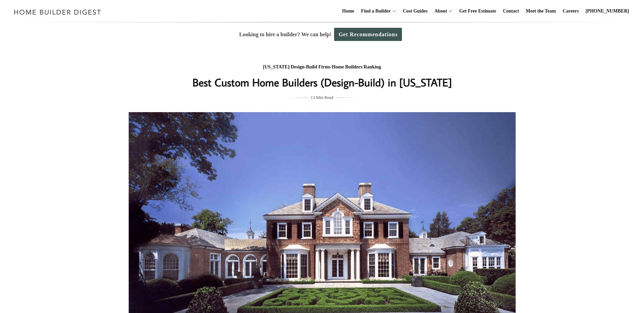 The image size is (644, 313). What do you see at coordinates (477, 11) in the screenshot?
I see `a: Get Free Estimate` at bounding box center [477, 11].